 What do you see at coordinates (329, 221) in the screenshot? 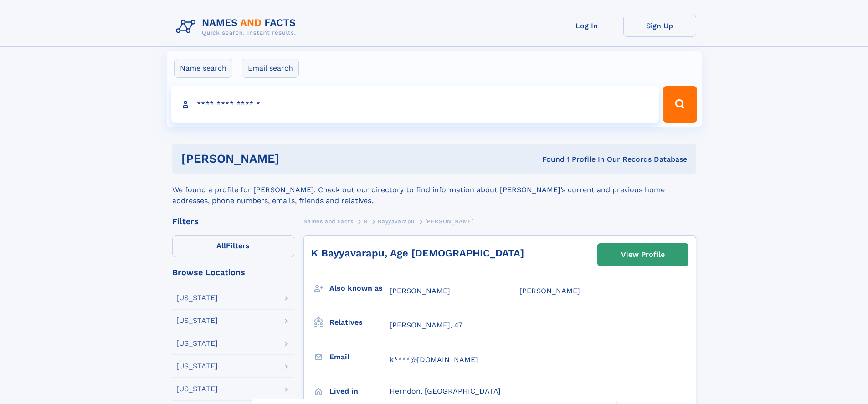
I see `a: Names and Facts` at bounding box center [329, 221].